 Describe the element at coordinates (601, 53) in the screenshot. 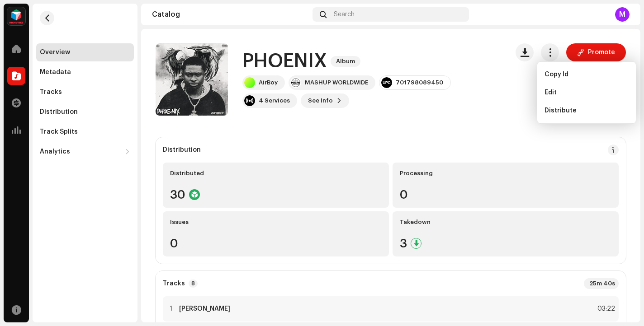

I see `span: Promote` at that location.